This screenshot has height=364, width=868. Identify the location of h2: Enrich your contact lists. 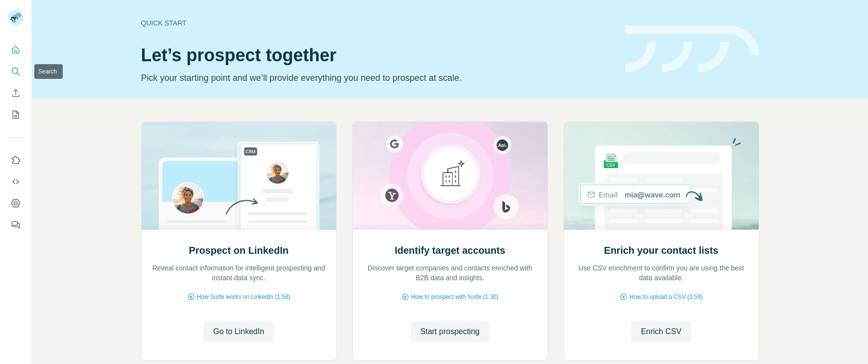
(661, 250).